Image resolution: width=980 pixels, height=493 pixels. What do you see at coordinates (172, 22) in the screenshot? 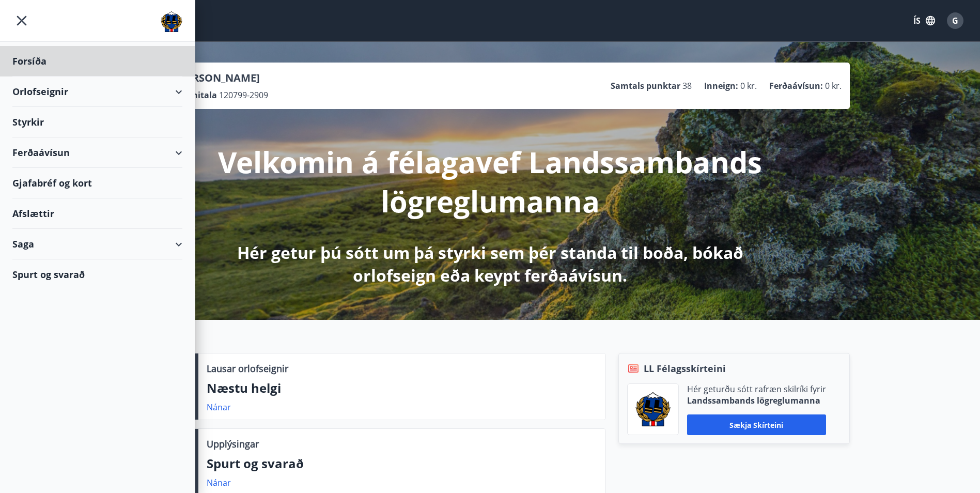
I see `img: union_logo` at bounding box center [172, 22].